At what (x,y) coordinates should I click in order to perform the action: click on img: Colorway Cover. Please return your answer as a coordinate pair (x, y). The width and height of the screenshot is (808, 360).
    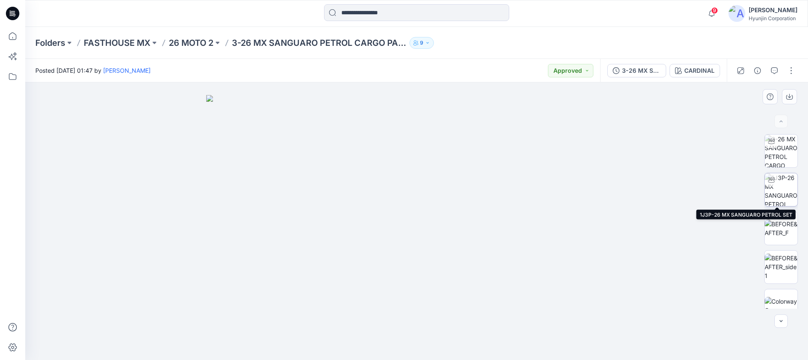
    Looking at the image, I should click on (781, 306).